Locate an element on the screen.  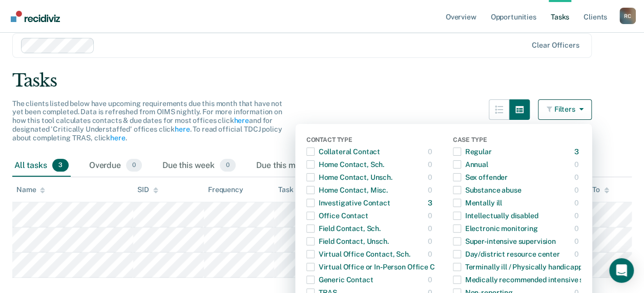
div: Due this month3 is located at coordinates (295, 166).